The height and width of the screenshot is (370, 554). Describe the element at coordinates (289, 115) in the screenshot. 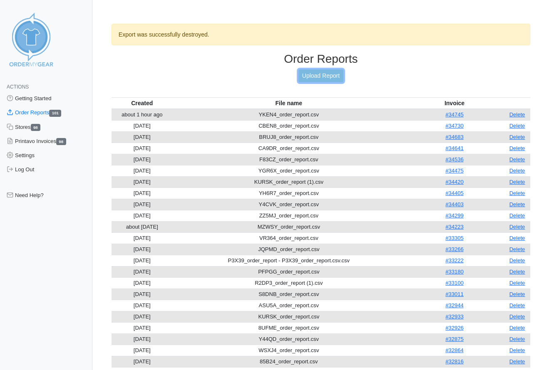

I see `td: YKEN4_order_report.csv` at that location.